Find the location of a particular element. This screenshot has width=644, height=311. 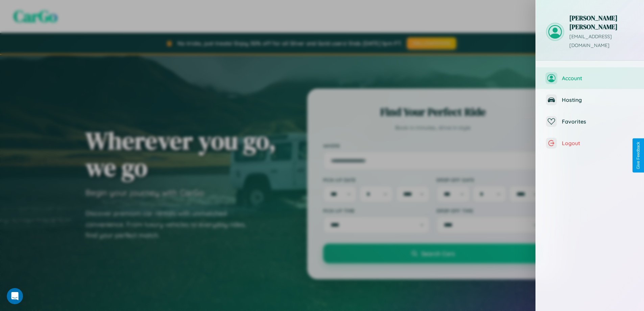

button: Hosting is located at coordinates (590, 100).